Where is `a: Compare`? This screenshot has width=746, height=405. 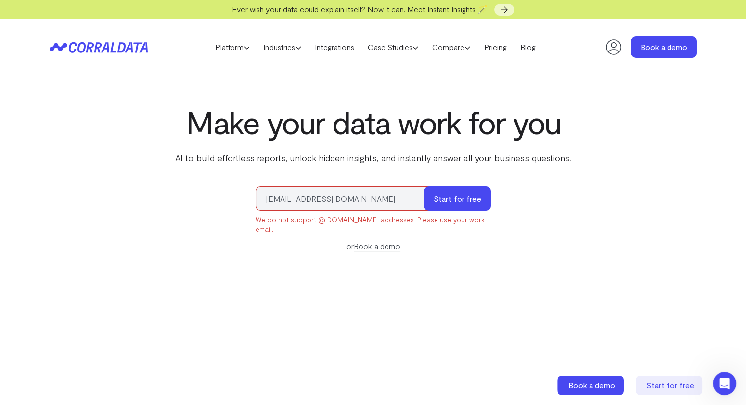 a: Compare is located at coordinates (451, 47).